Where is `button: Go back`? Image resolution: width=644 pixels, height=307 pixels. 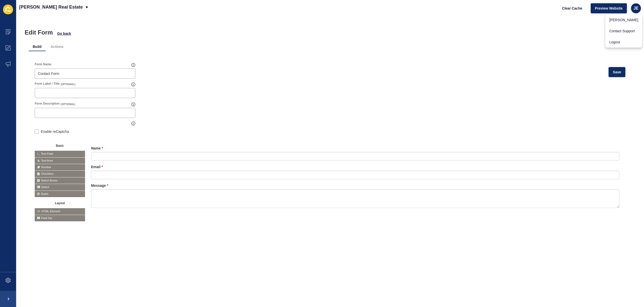 button: Go back is located at coordinates (64, 33).